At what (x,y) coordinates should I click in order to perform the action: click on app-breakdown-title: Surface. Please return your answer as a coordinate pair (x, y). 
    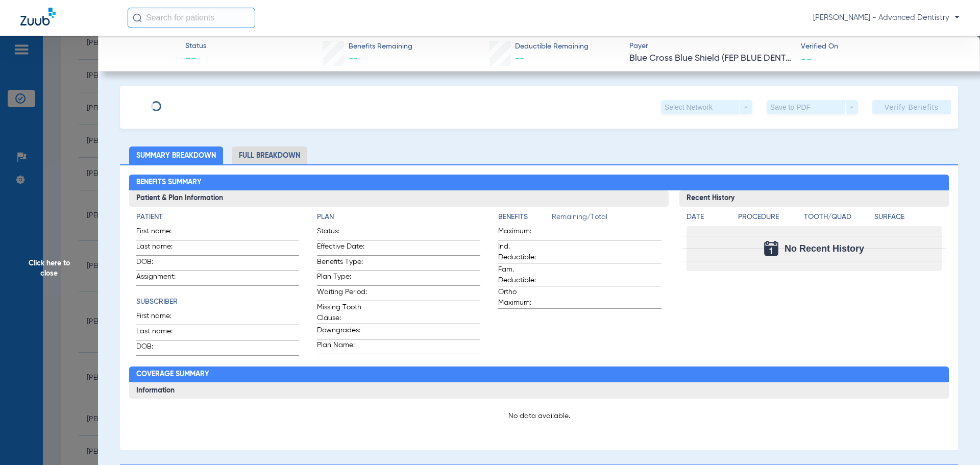
    Looking at the image, I should click on (908, 219).